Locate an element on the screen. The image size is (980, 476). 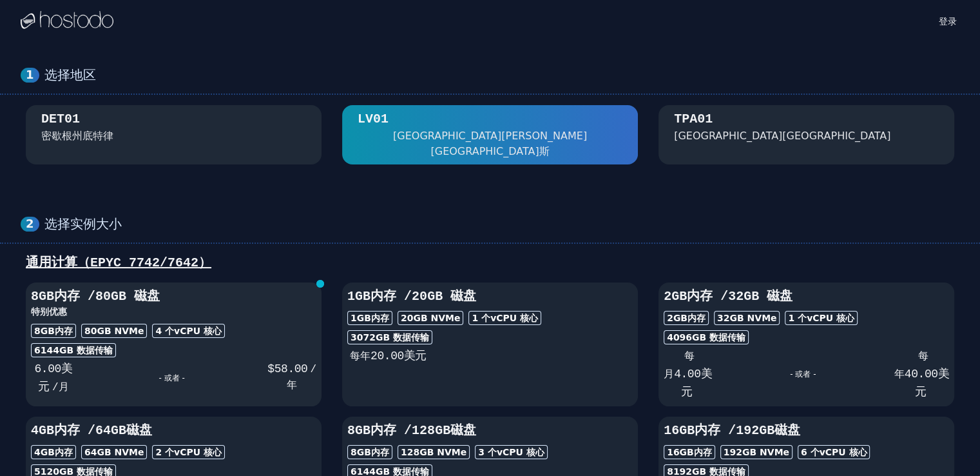
font: LV01 is located at coordinates (374, 119).